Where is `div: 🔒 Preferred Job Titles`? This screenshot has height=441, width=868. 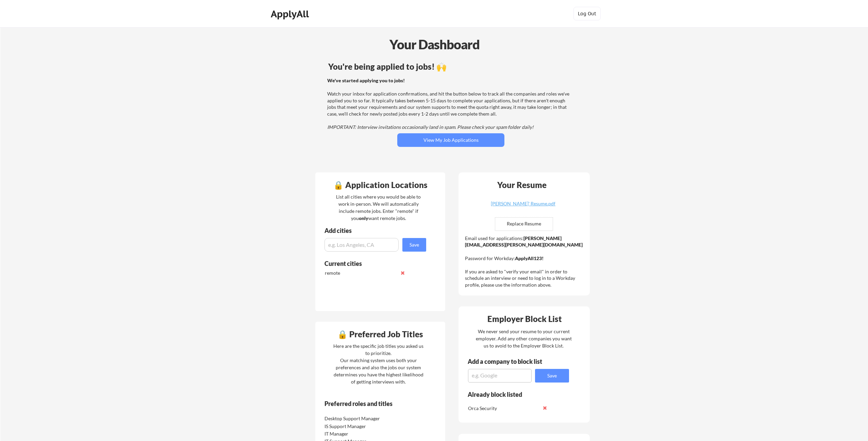 div: 🔒 Preferred Job Titles is located at coordinates (380, 335).